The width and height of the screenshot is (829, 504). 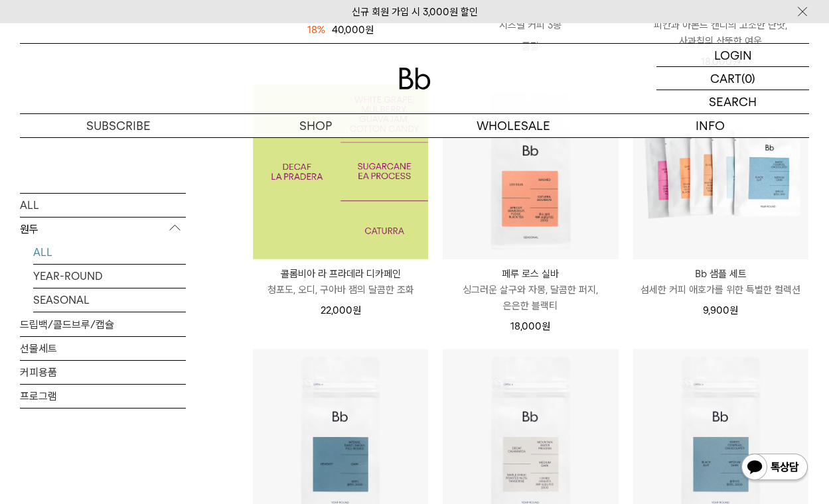 What do you see at coordinates (721, 274) in the screenshot?
I see `p: Bb 샘플 세트` at bounding box center [721, 274].